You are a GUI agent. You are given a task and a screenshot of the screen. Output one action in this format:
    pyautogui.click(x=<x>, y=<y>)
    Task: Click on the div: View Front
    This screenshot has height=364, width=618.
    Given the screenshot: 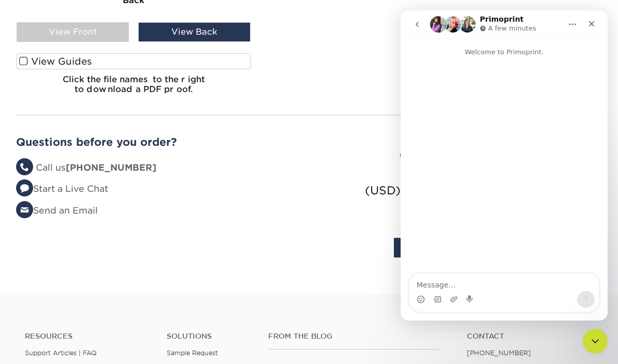 What is the action you would take?
    pyautogui.click(x=72, y=32)
    